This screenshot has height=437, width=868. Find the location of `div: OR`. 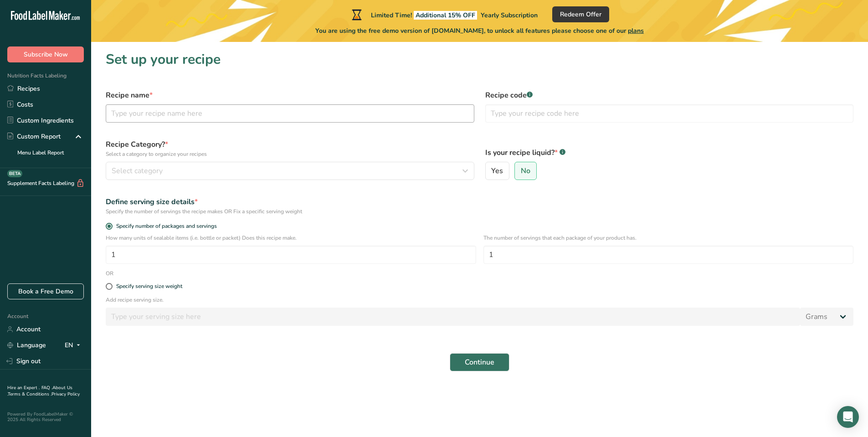

div: OR is located at coordinates (110, 274).